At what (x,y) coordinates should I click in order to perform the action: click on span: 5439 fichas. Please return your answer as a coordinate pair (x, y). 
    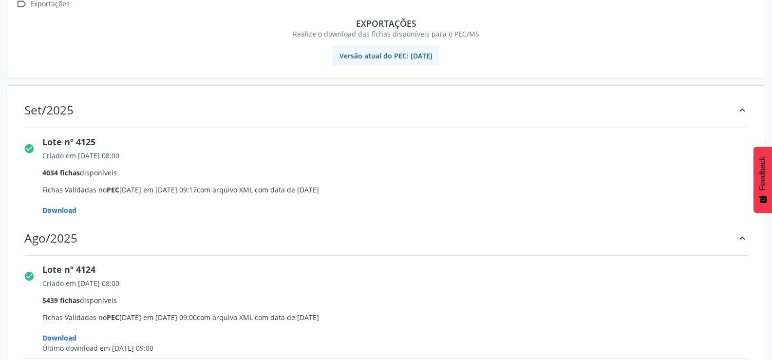
    Looking at the image, I should click on (61, 300).